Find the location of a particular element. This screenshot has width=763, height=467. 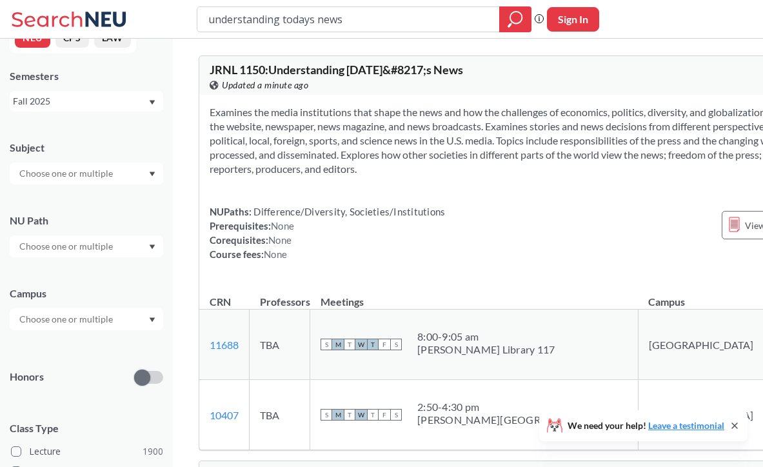

div: Fall 2025Dropdown arrow is located at coordinates (86, 101).